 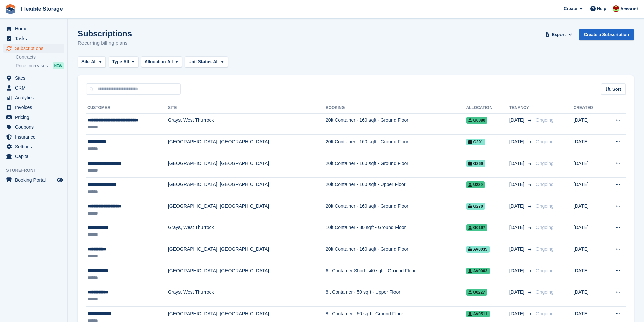 What do you see at coordinates (478, 314) in the screenshot?
I see `span: AV0511` at bounding box center [478, 314].